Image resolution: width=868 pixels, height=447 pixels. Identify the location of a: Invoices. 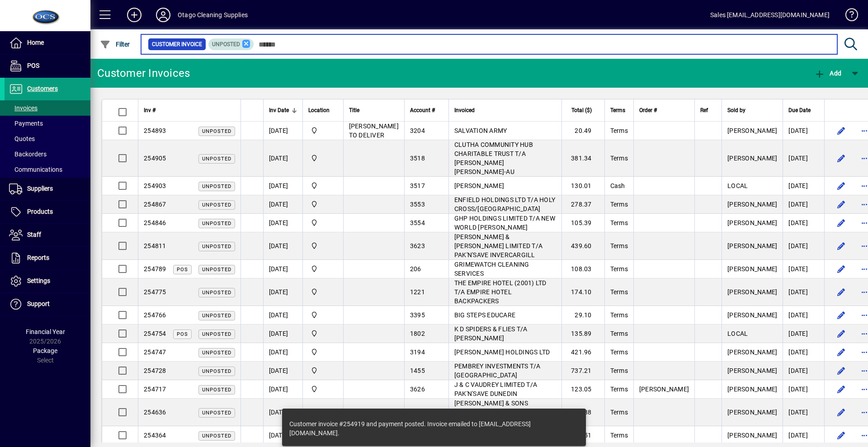
(47, 108).